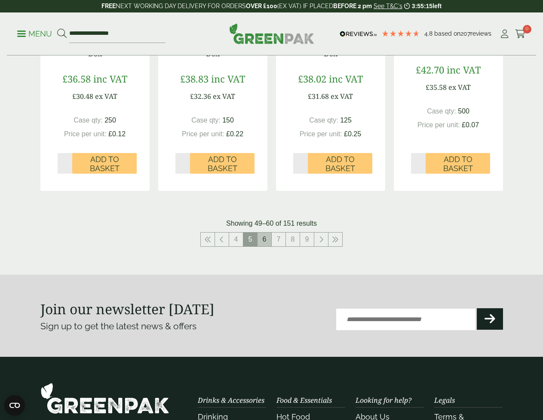 Image resolution: width=543 pixels, height=420 pixels. I want to click on strong: BEFORE 2 pm, so click(352, 6).